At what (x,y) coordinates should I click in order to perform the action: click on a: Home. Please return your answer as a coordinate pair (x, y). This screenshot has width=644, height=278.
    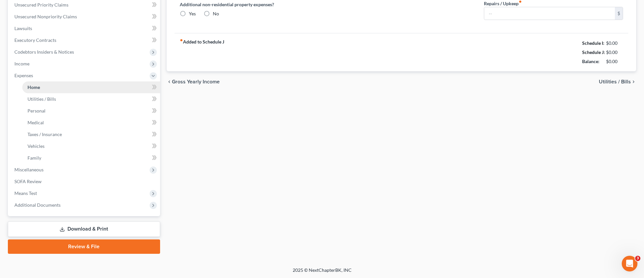
    Looking at the image, I should click on (91, 87).